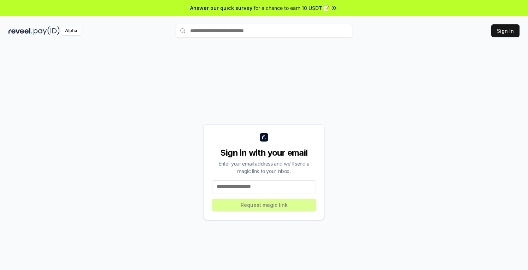  What do you see at coordinates (47, 31) in the screenshot?
I see `img: pay_id` at bounding box center [47, 31].